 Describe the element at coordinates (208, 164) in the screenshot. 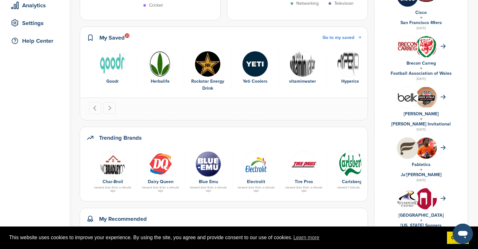

I see `a: 068o8fbh 400x400` at that location.